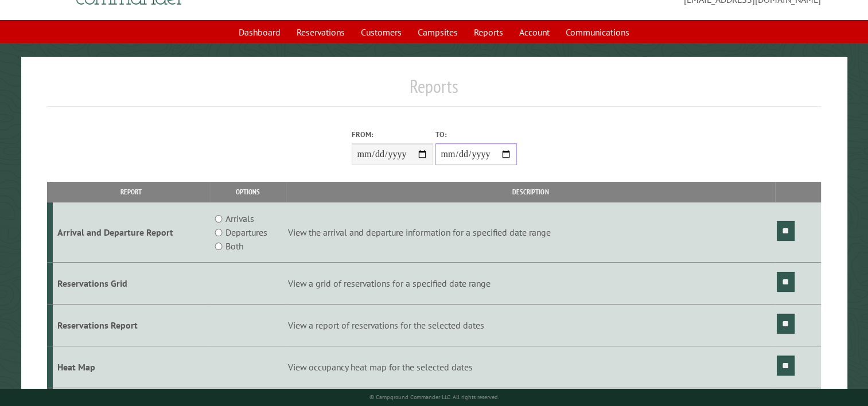  What do you see at coordinates (530, 367) in the screenshot?
I see `td: View occupancy heat map for the selected dates` at bounding box center [530, 367].